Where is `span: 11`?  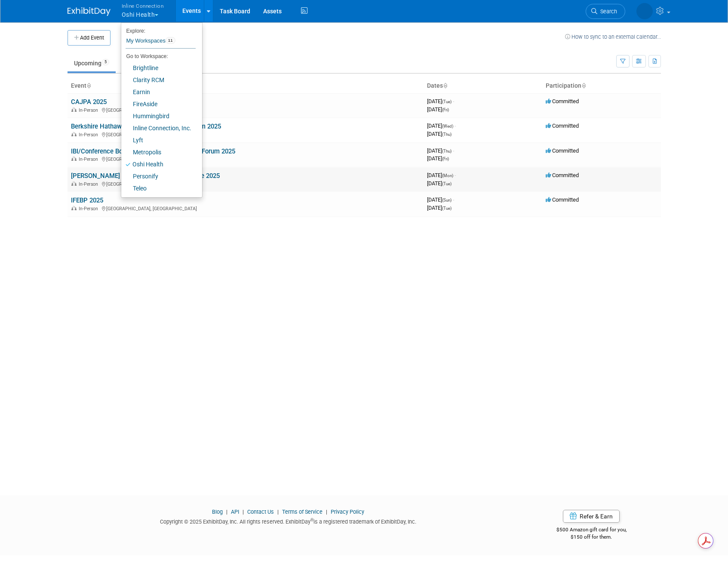 span: 11 is located at coordinates (170, 41).